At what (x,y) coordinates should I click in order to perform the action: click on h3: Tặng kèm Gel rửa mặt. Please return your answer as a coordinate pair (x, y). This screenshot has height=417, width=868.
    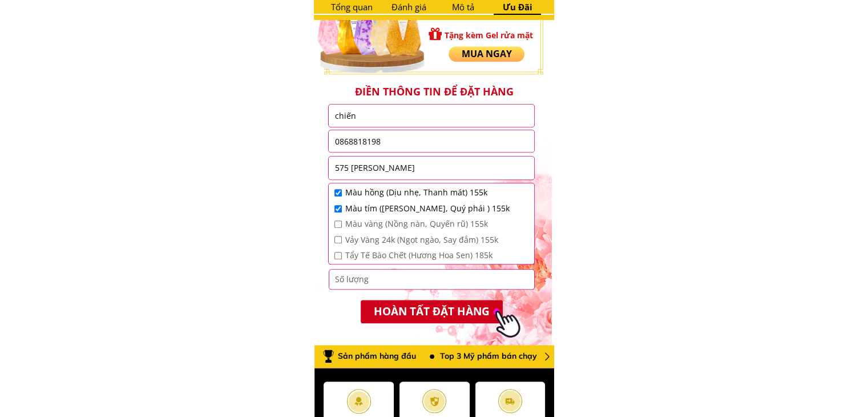
    Looking at the image, I should click on (496, 36).